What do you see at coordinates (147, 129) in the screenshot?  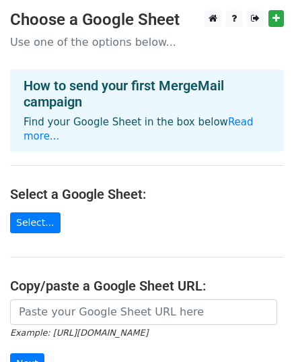 I see `p: Find your Google Sheet in the box below` at bounding box center [147, 129].